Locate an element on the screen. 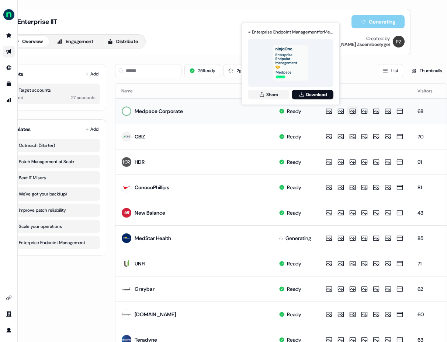 The image size is (447, 342). a: Go to integrations is located at coordinates (9, 298).